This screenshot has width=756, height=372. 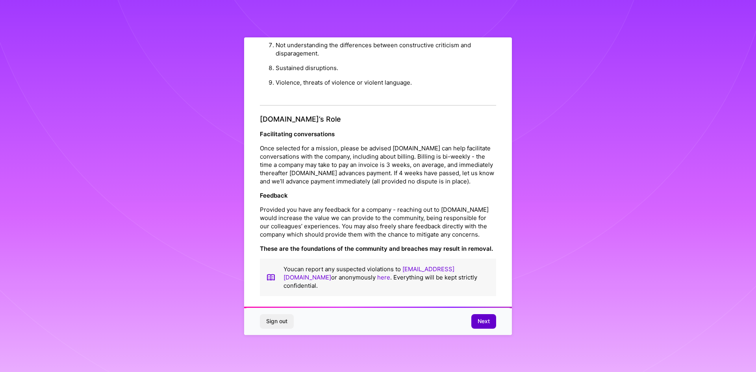 I want to click on p: You can report any suspected violations to or anonymously . Everything will be kept strictly conf..., so click(x=387, y=277).